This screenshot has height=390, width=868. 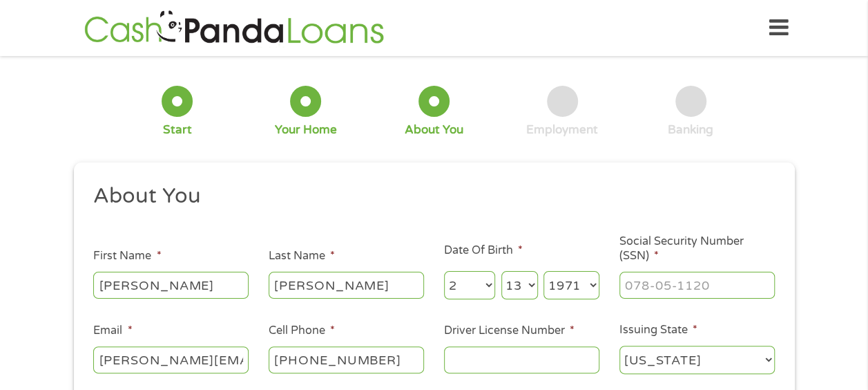 What do you see at coordinates (484, 250) in the screenshot?
I see `label: Date Of Birth` at bounding box center [484, 250].